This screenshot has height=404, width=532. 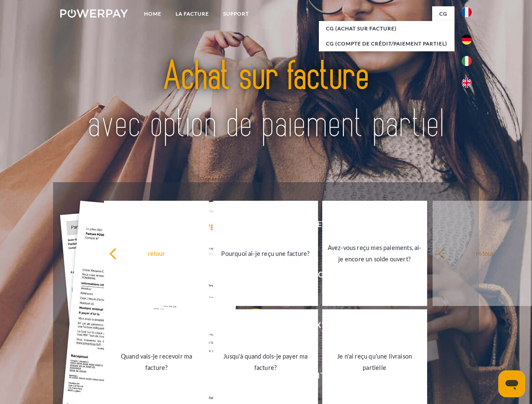 What do you see at coordinates (467, 12) in the screenshot?
I see `img: fr` at bounding box center [467, 12].